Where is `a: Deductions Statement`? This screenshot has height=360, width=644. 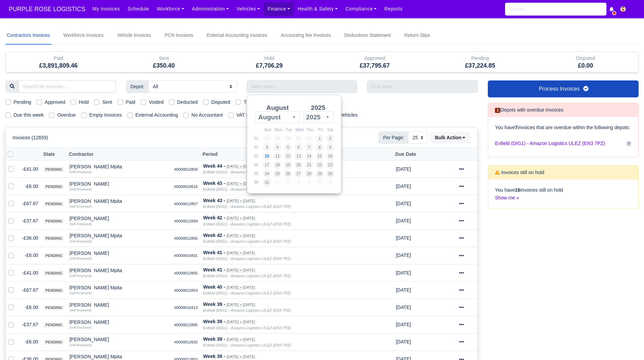 a: Deductions Statement is located at coordinates (367, 35).